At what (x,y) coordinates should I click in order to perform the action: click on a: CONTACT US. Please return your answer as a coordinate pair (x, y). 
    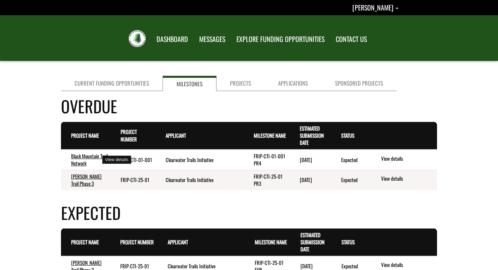
    Looking at the image, I should click on (351, 39).